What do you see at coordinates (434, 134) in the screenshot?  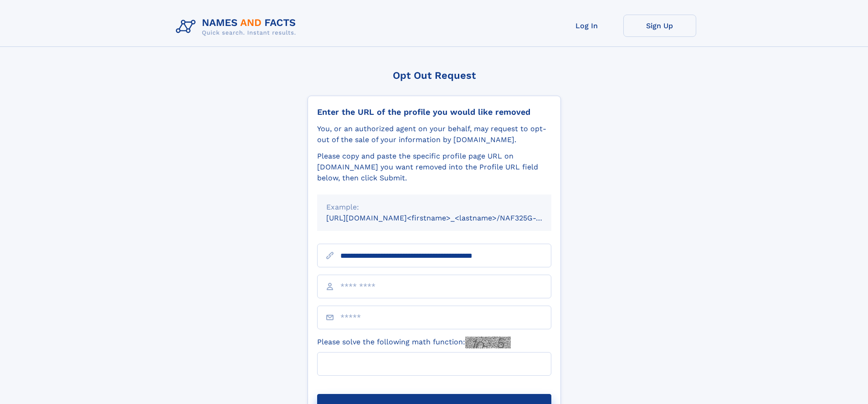 I see `div: You, or an authorized agent on your behalf, may request to opt-out of the sale of your informatio...` at bounding box center [434, 134].